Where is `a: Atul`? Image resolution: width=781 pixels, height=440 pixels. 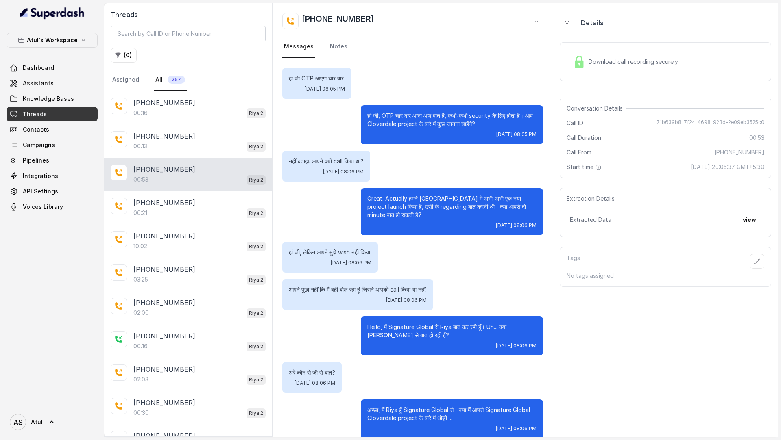
a: Atul is located at coordinates (52, 423).